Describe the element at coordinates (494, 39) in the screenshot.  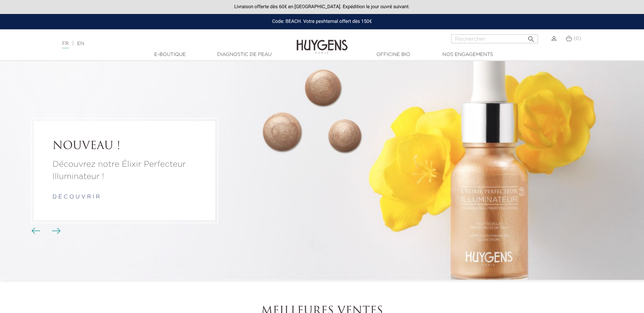
I see `input: Rechercher` at that location.